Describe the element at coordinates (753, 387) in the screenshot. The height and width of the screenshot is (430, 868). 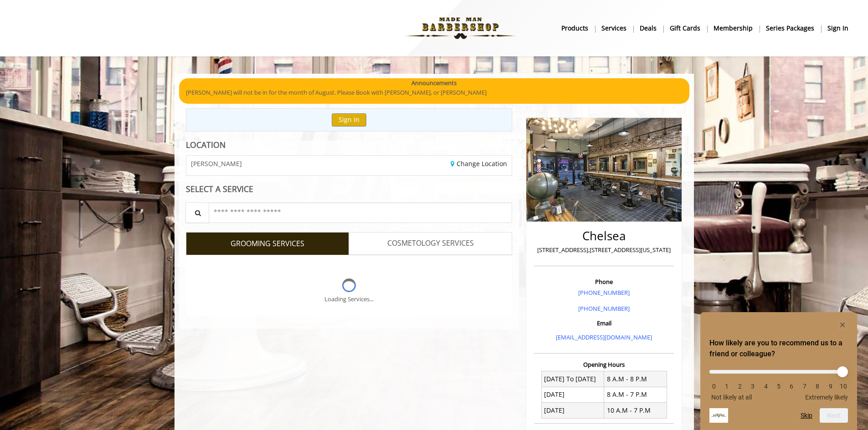
I see `li: 3` at that location.